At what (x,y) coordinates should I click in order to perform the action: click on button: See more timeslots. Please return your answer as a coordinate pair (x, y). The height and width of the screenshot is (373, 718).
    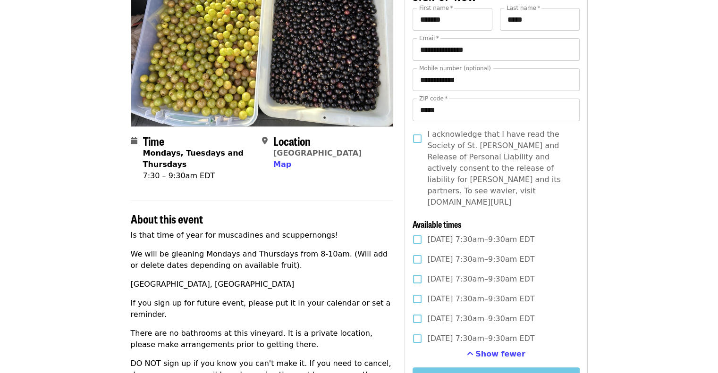
    Looking at the image, I should click on (496, 354).